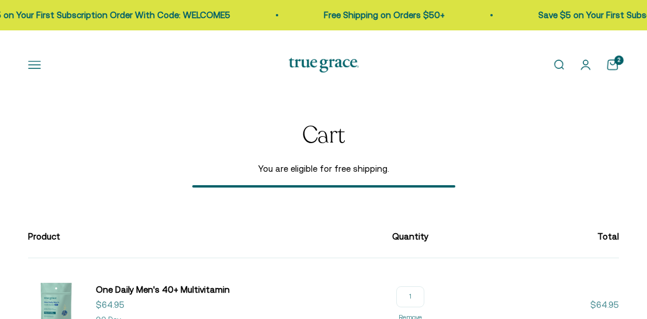 This screenshot has height=319, width=647. Describe the element at coordinates (410, 237) in the screenshot. I see `th: Quantity` at that location.